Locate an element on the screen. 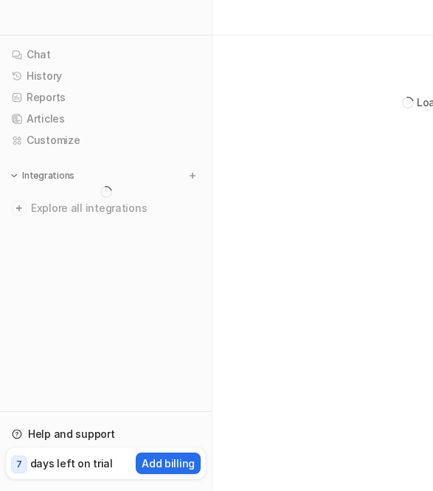 The height and width of the screenshot is (491, 433). button: Add billing is located at coordinates (168, 463).